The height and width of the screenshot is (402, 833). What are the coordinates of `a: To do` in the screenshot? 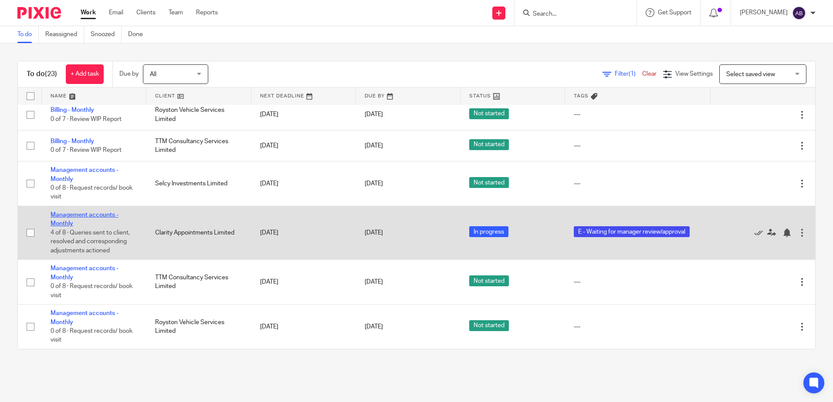 It's located at (28, 34).